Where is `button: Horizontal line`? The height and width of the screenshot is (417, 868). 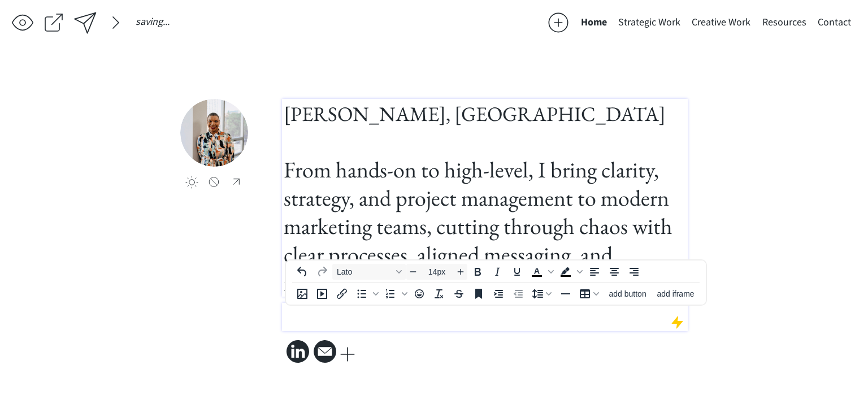
button: Horizontal line is located at coordinates (566, 294).